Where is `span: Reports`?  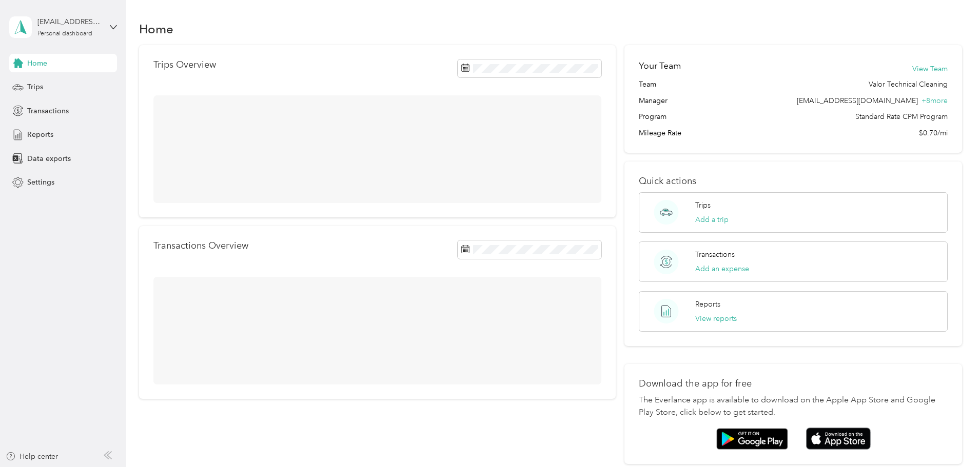 span: Reports is located at coordinates (40, 134).